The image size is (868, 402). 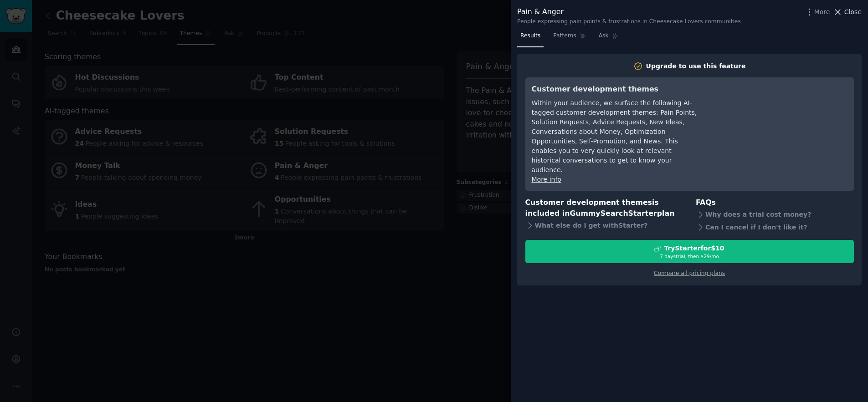 I want to click on span: GummySearch Starter, so click(x=613, y=213).